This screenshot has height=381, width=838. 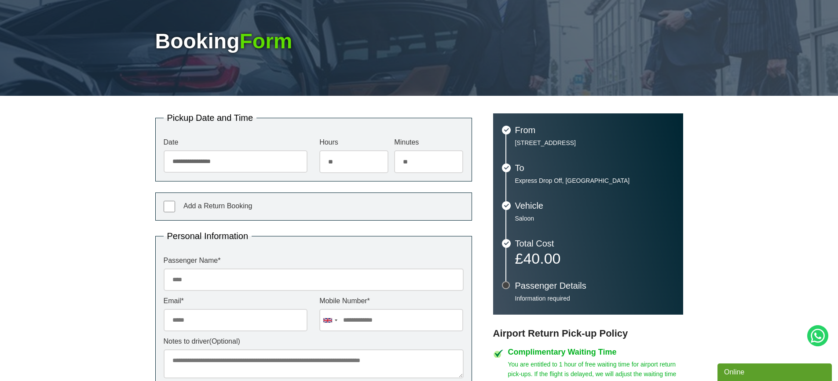 I want to click on span: 40.00, so click(x=541, y=259).